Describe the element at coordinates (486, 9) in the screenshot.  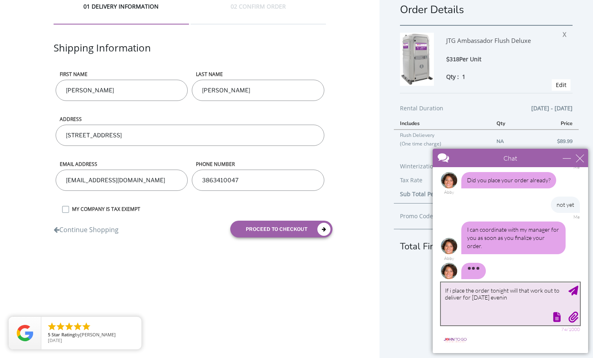
I see `h1: Order Details` at that location.